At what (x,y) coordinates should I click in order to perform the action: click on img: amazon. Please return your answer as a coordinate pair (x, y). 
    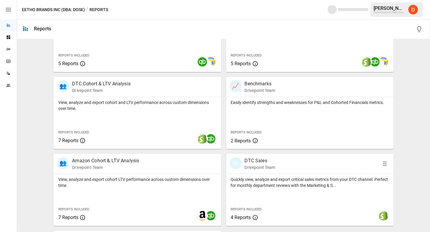
    Looking at the image, I should click on (203, 216).